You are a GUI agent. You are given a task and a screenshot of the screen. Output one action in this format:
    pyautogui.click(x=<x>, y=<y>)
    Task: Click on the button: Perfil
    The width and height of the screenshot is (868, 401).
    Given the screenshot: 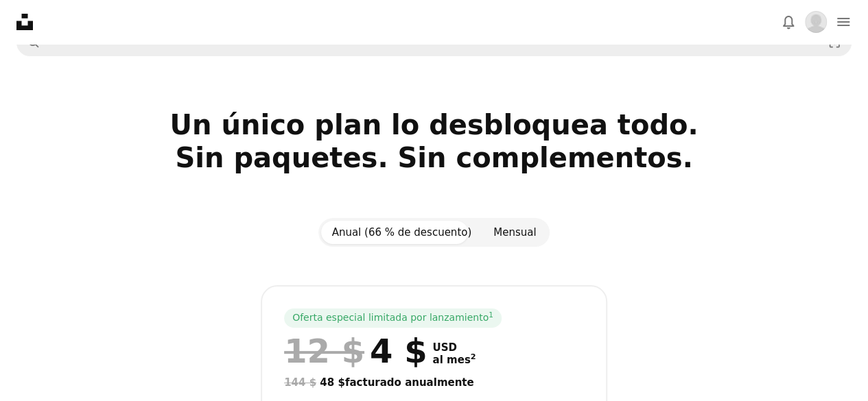 What is the action you would take?
    pyautogui.click(x=815, y=22)
    